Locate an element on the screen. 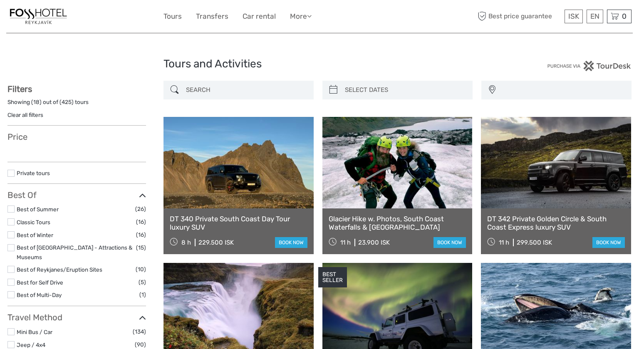 The width and height of the screenshot is (639, 349). a: Car rental is located at coordinates (259, 16).